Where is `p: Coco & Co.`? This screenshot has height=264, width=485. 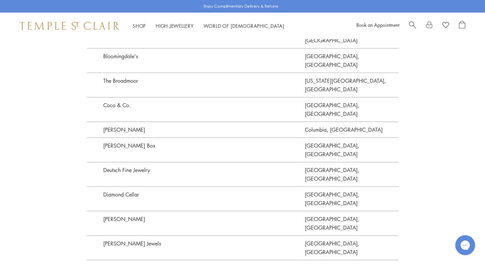
p: Coco & Co. is located at coordinates (196, 109).